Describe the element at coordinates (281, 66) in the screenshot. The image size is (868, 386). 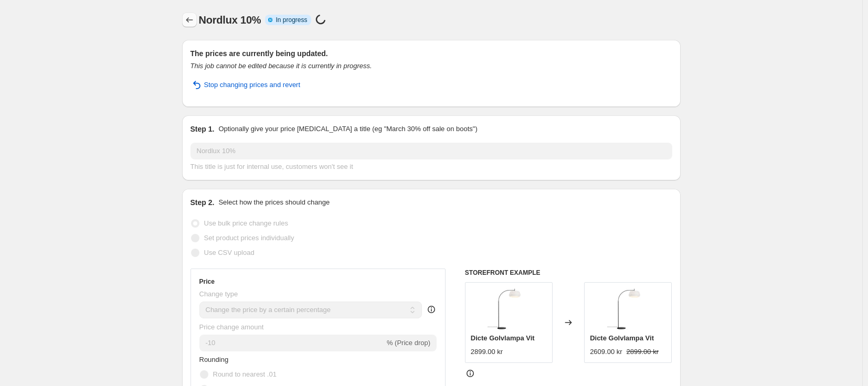
I see `i: This job cannot be edited because it is currently in progress.` at that location.